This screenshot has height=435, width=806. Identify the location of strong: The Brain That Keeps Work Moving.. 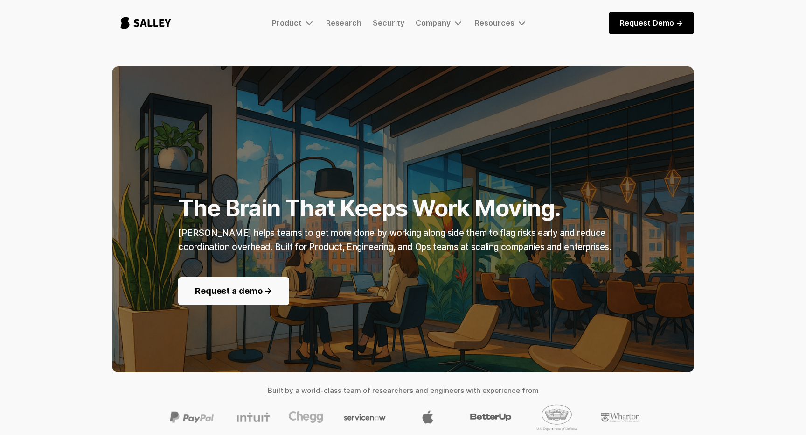
(370, 208).